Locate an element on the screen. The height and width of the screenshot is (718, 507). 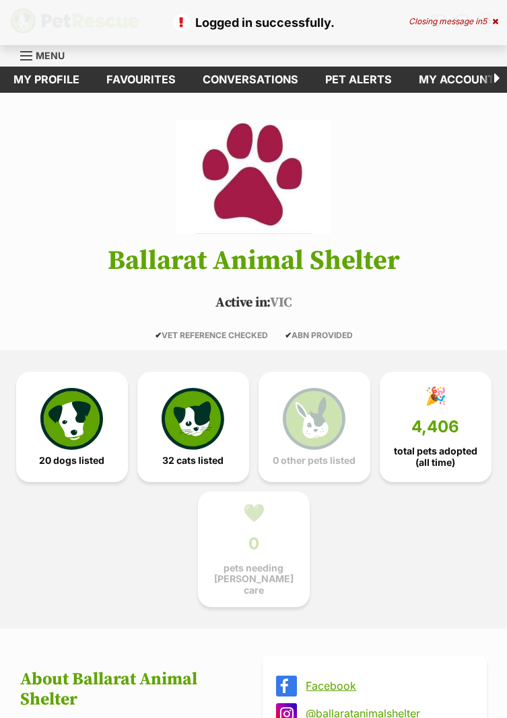
a: 32 cats listed is located at coordinates (193, 427).